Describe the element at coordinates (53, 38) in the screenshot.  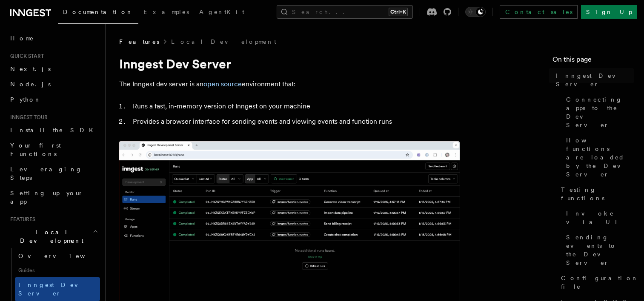
I see `a: Home` at that location.